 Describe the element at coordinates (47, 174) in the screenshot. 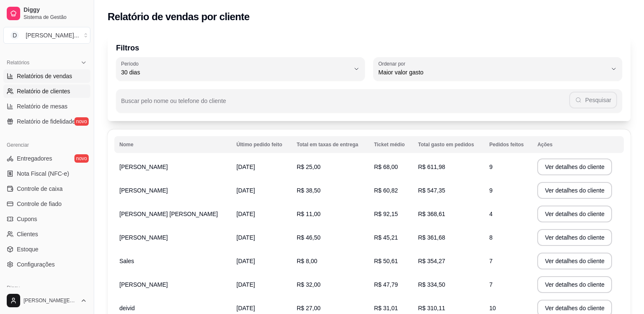

I see `a: Nota Fiscal (NFC-e)` at that location.